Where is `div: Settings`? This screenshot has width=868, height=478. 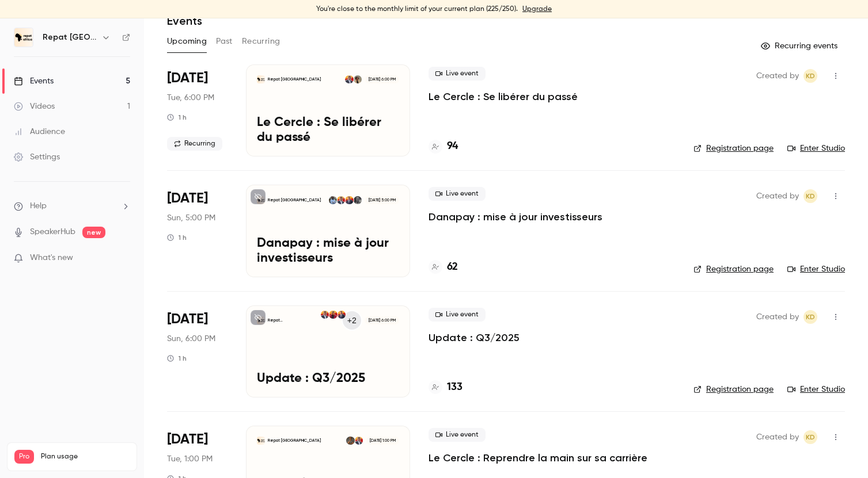 div: Settings is located at coordinates (37, 157).